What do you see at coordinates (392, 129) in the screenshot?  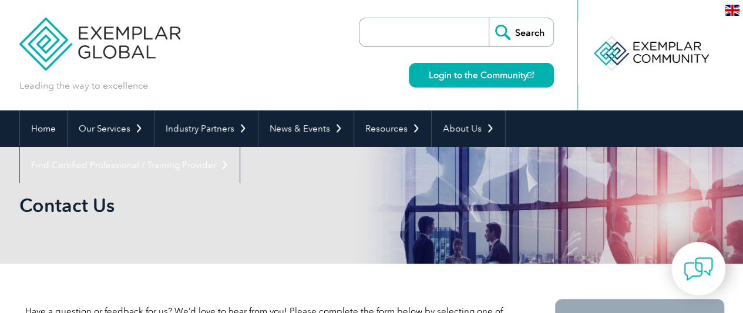 I see `a: Resources` at bounding box center [392, 129].